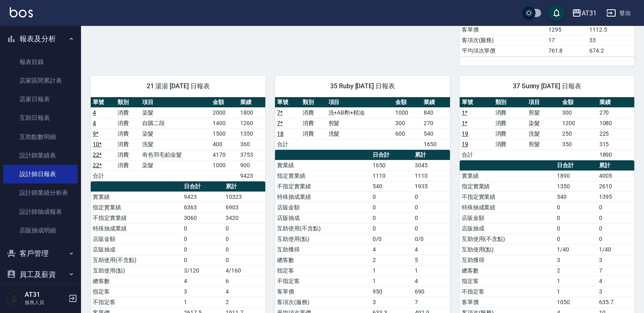 The width and height of the screenshot is (644, 313). I want to click on a: 設計師日報表, so click(41, 174).